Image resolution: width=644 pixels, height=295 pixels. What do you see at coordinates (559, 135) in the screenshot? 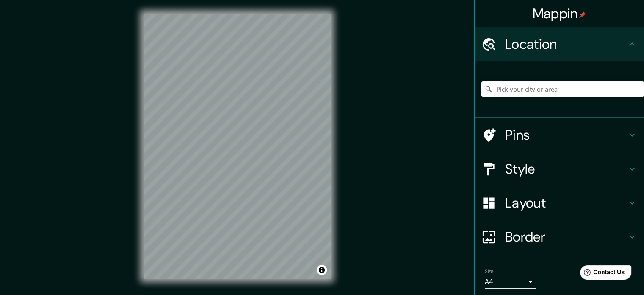
I see `div: Pins` at bounding box center [559, 135].